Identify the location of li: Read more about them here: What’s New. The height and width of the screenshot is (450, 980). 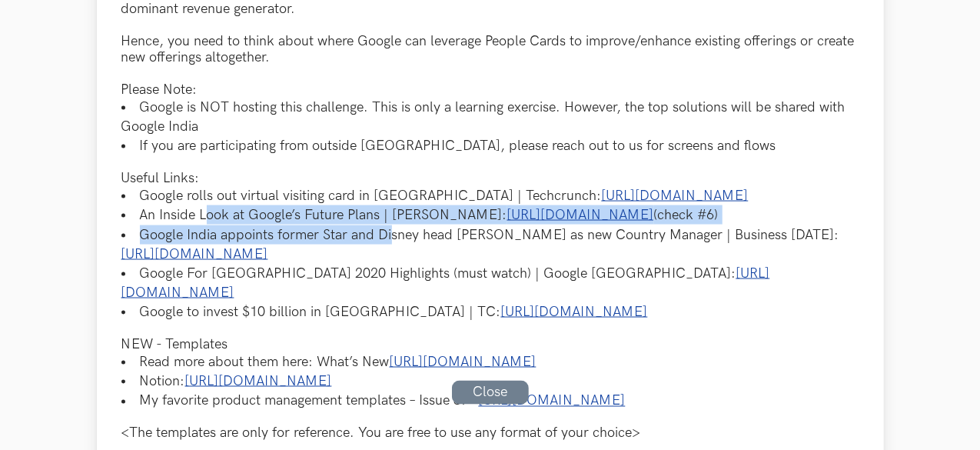
(490, 361).